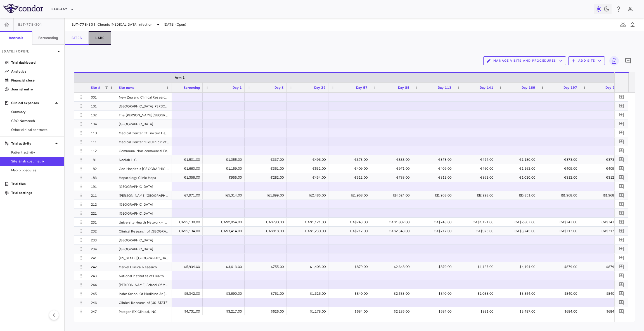 Image resolution: width=644 pixels, height=331 pixels. What do you see at coordinates (30, 25) in the screenshot?
I see `span: BJT-778-301` at bounding box center [30, 25].